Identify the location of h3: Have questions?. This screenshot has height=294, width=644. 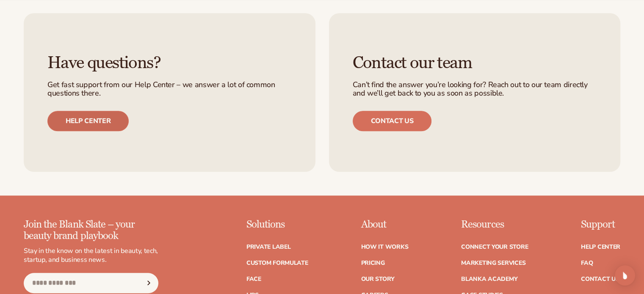
(170, 63).